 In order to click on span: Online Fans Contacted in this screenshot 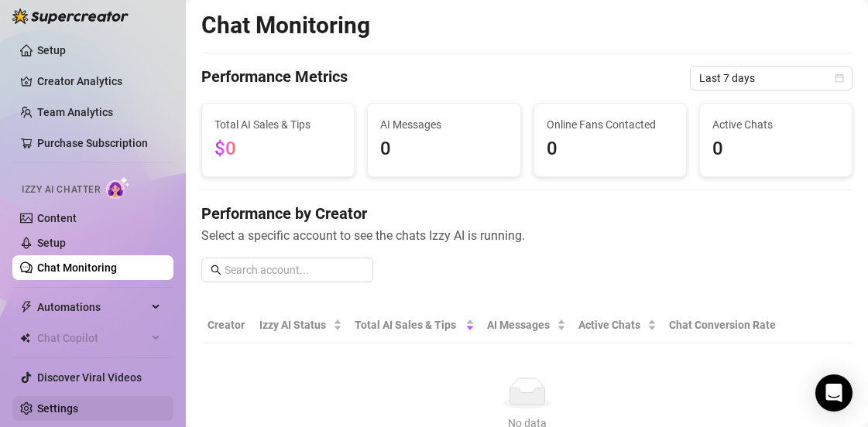, I will do `click(610, 125)`.